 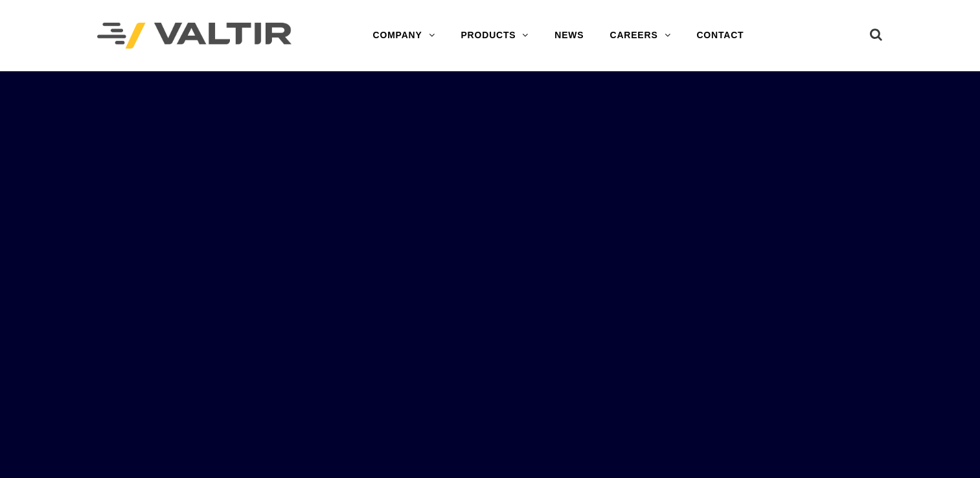 I want to click on a: COMPANY, so click(x=403, y=36).